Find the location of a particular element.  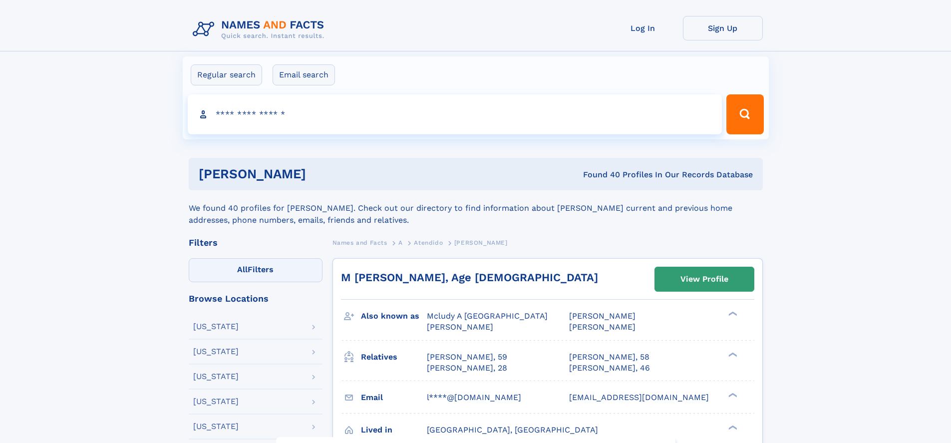

a: View Profile is located at coordinates (704, 279).